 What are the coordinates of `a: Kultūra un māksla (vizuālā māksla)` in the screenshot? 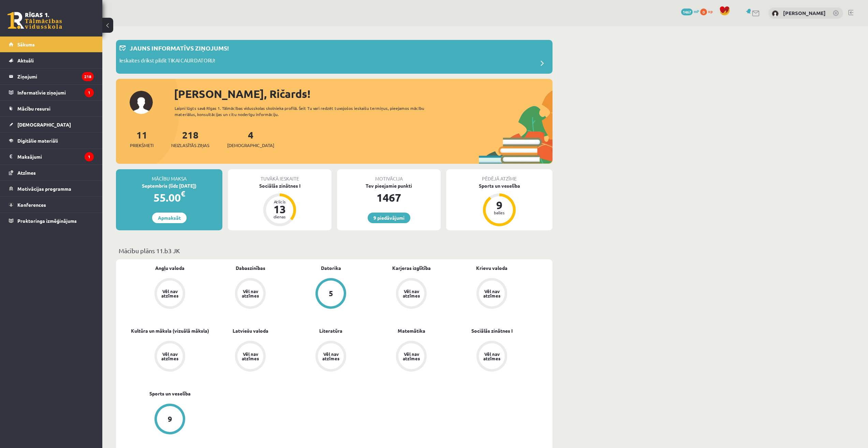 It's located at (169, 330).